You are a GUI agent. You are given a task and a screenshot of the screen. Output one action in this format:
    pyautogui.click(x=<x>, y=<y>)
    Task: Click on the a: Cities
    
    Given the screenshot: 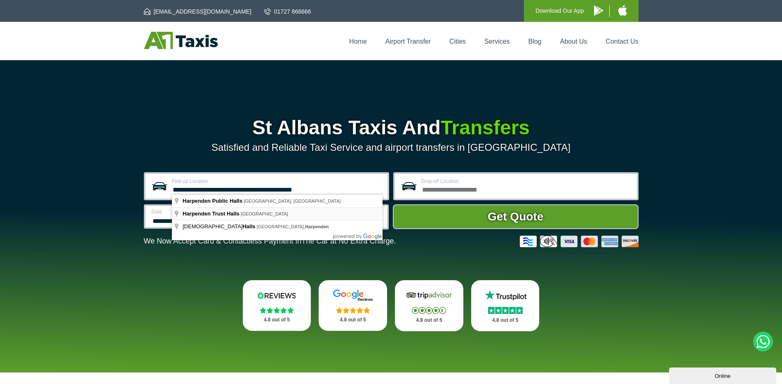 What is the action you would take?
    pyautogui.click(x=458, y=41)
    